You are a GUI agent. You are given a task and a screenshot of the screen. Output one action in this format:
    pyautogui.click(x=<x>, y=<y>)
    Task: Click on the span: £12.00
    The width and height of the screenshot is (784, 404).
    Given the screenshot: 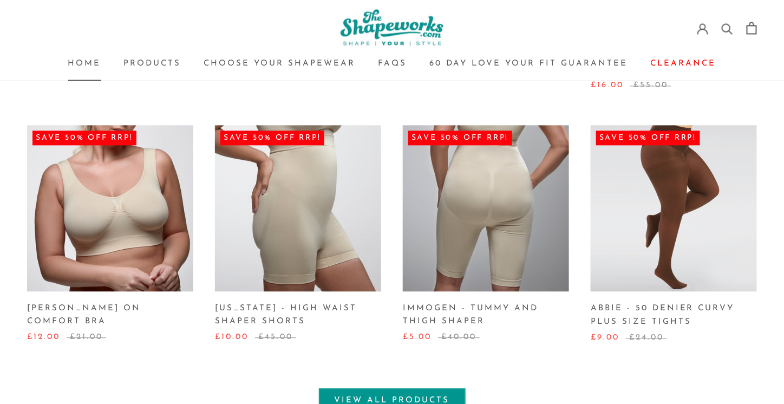 What is the action you would take?
    pyautogui.click(x=43, y=337)
    